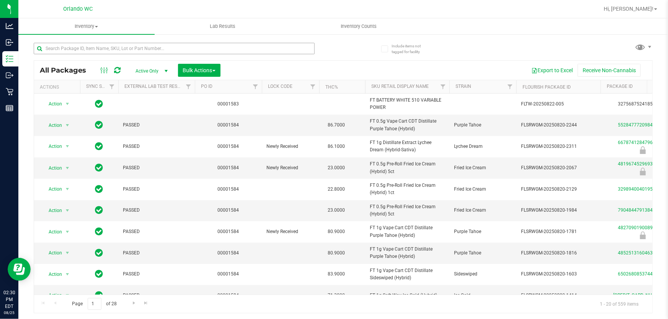  Describe the element at coordinates (358, 26) in the screenshot. I see `span: Inventory Counts` at that location.